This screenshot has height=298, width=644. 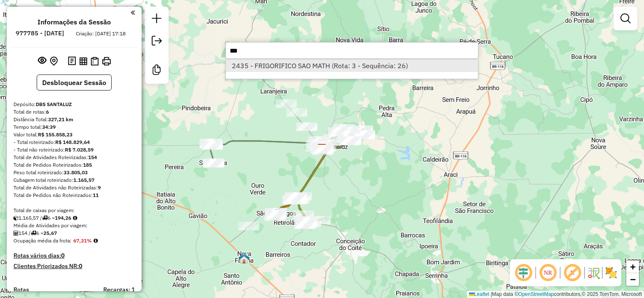 I want to click on div: Map data © contributors,© 2025 TomTom, Microsoft, so click(x=555, y=294).